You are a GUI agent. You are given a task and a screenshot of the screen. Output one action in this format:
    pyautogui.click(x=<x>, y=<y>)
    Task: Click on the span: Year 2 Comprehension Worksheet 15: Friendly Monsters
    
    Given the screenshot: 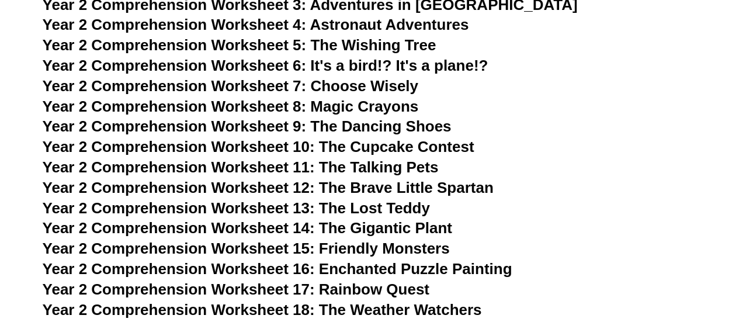 What is the action you would take?
    pyautogui.click(x=246, y=248)
    